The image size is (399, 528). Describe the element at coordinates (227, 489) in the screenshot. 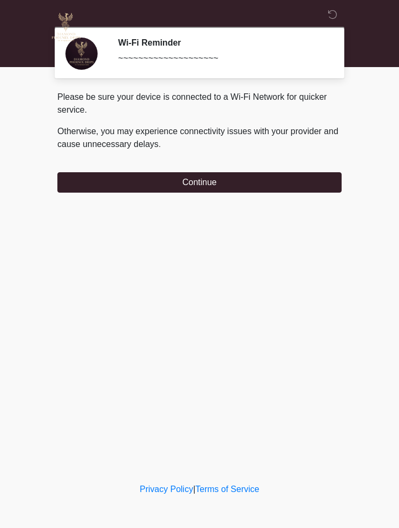

I see `a: Terms of Service` at that location.